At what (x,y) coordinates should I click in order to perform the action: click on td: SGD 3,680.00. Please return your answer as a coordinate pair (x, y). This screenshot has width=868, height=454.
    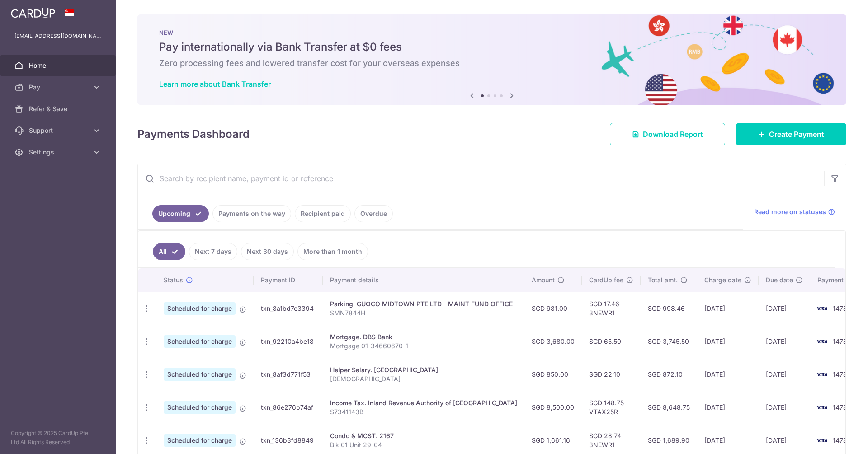
    Looking at the image, I should click on (553, 341).